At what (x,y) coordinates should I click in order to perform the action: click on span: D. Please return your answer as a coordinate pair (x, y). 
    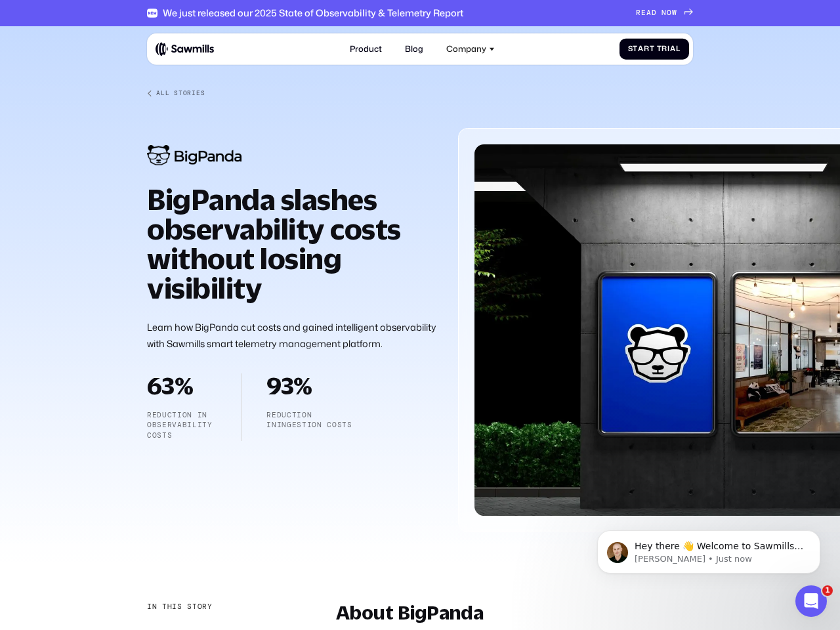
    Looking at the image, I should click on (655, 12).